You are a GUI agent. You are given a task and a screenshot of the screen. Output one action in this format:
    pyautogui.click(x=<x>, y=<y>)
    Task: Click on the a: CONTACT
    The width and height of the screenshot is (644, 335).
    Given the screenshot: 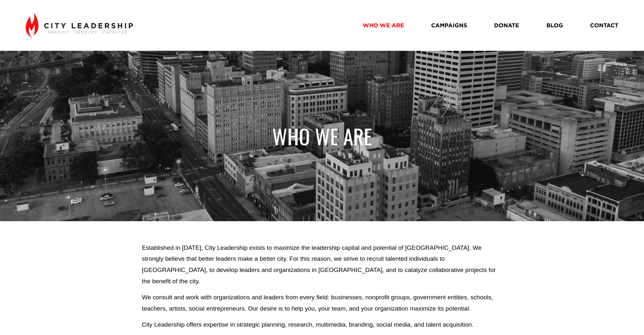 What is the action you would take?
    pyautogui.click(x=604, y=25)
    